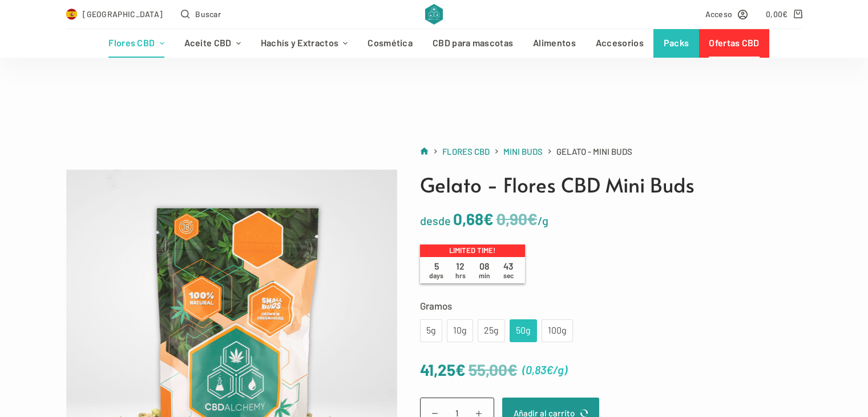 The height and width of the screenshot is (417, 868). What do you see at coordinates (676, 44) in the screenshot?
I see `a: Packs` at bounding box center [676, 44].